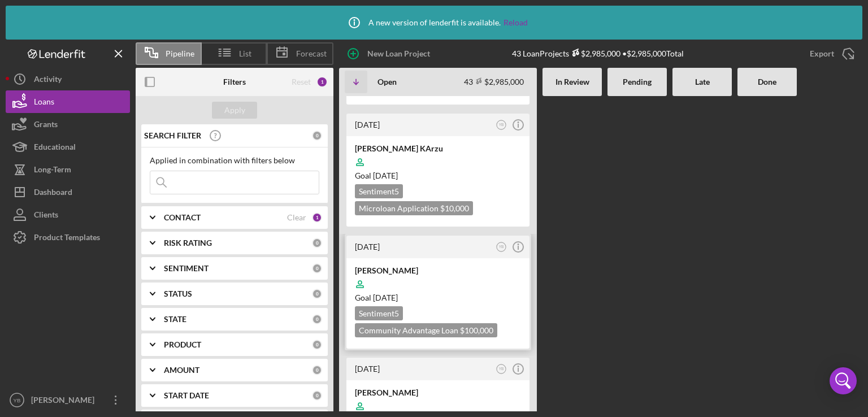  Describe the element at coordinates (767, 82) in the screenshot. I see `b: Done` at that location.